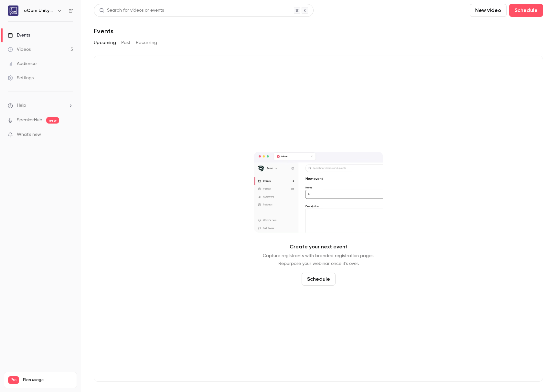 The height and width of the screenshot is (392, 556). Describe the element at coordinates (48, 380) in the screenshot. I see `span: Plan usage` at that location.